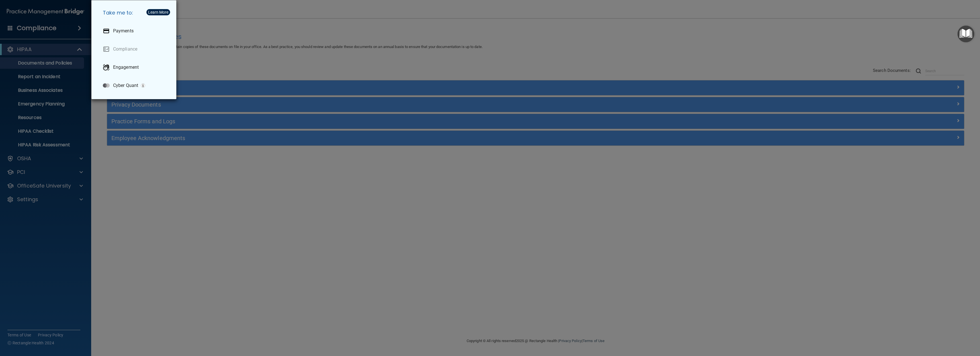 Image resolution: width=980 pixels, height=356 pixels. I want to click on a: Payments, so click(135, 31).